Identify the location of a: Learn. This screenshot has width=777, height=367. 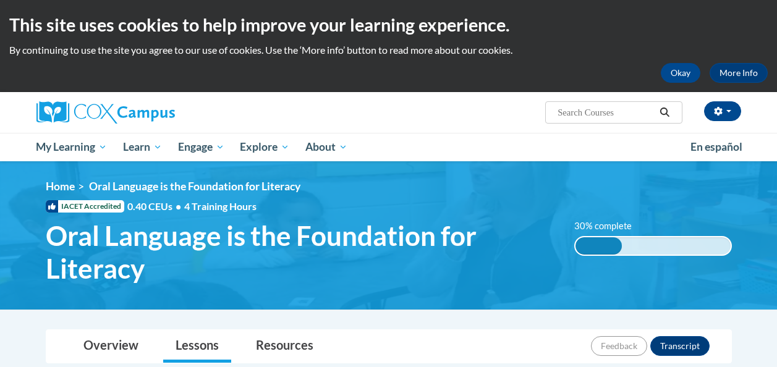
(142, 147).